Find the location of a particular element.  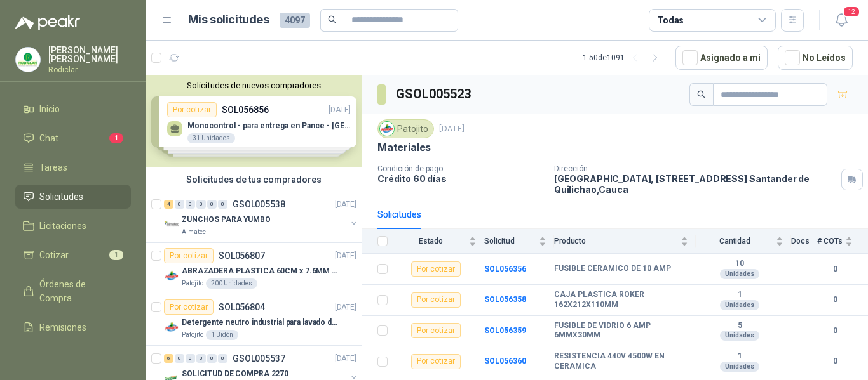

div: 6 is located at coordinates (169, 358).